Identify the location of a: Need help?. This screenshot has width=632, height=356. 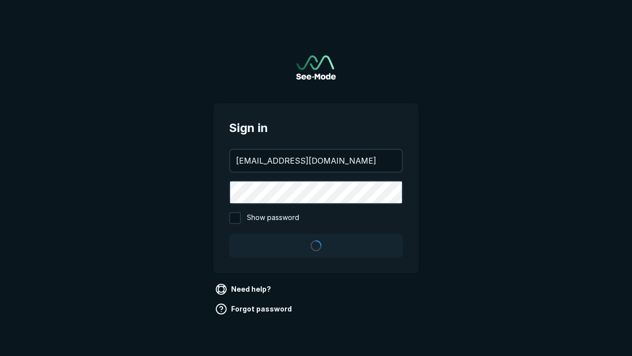
(244, 289).